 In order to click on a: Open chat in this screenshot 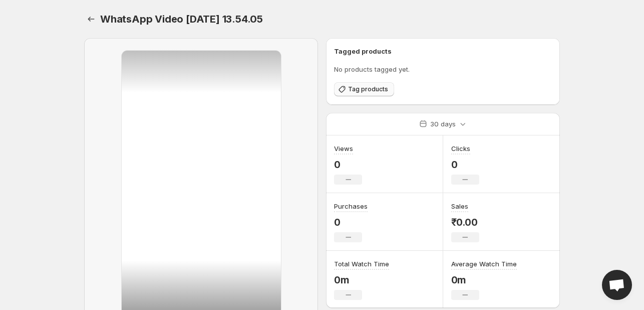, I will do `click(617, 285)`.